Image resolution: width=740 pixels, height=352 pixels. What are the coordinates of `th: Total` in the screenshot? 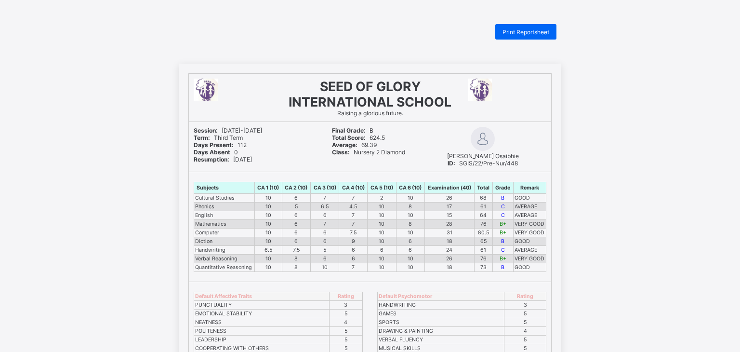 It's located at (483, 188).